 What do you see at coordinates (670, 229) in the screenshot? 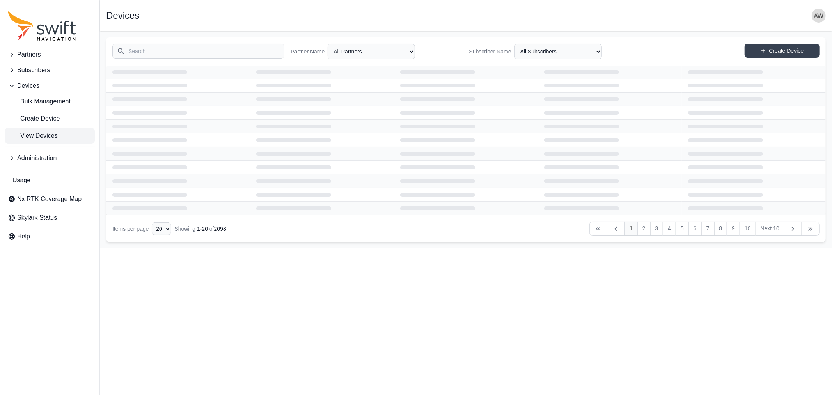
I see `a: 4` at bounding box center [670, 229].